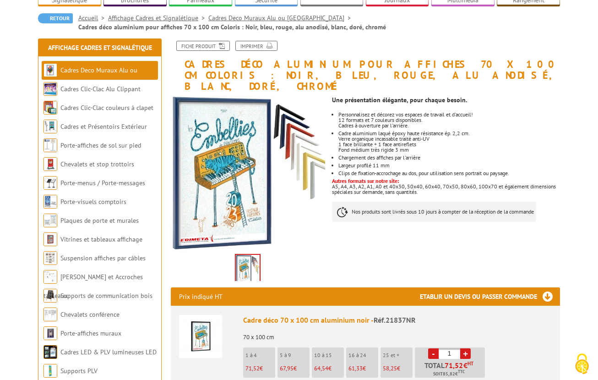  What do you see at coordinates (109, 352) in the screenshot?
I see `a: Cadres LED & PLV lumineuses LED` at bounding box center [109, 352].